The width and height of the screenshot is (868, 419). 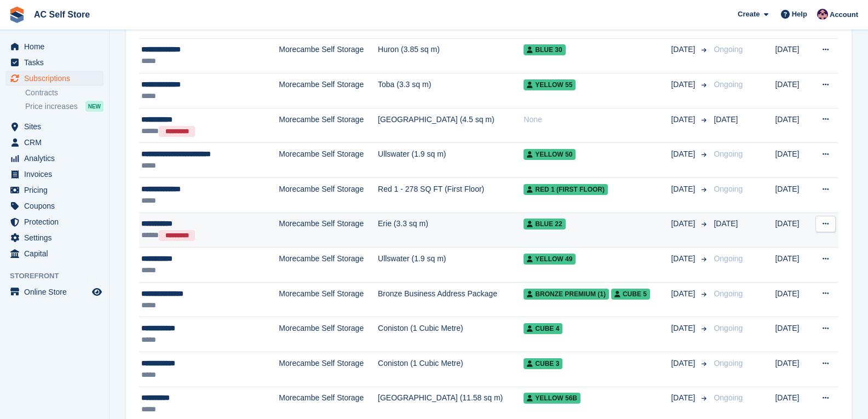 What do you see at coordinates (57, 206) in the screenshot?
I see `span: Coupons` at bounding box center [57, 206].